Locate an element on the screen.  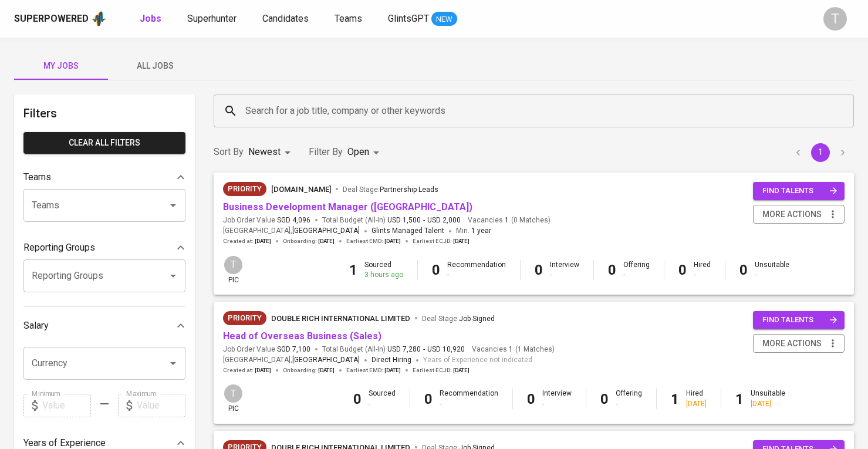
img: app logo is located at coordinates (98, 18).